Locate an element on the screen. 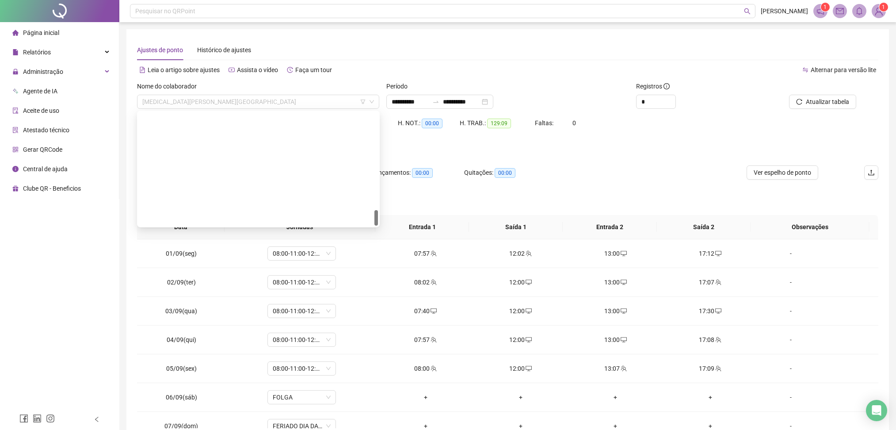 The width and height of the screenshot is (896, 430). span: notification is located at coordinates (820, 11).